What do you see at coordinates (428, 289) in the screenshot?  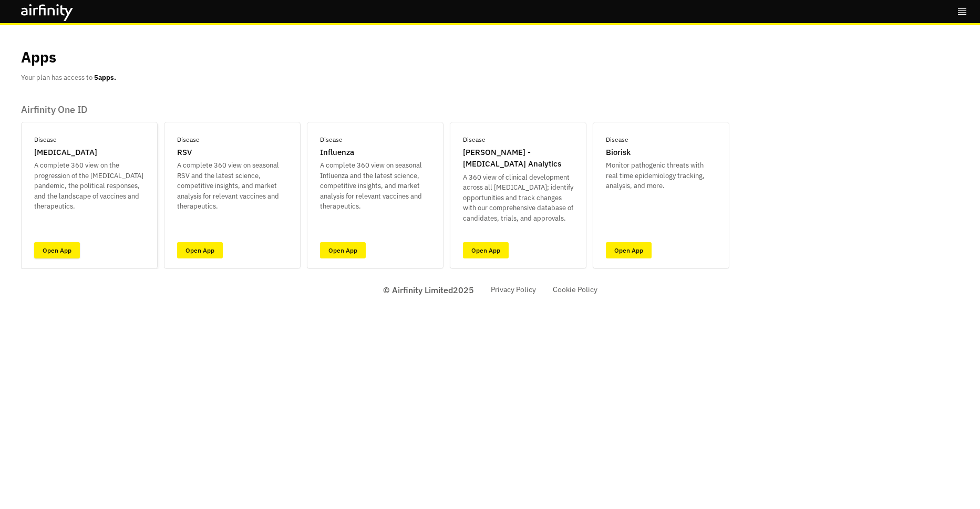 I see `p: © Airfinity Limited 2025` at bounding box center [428, 289].